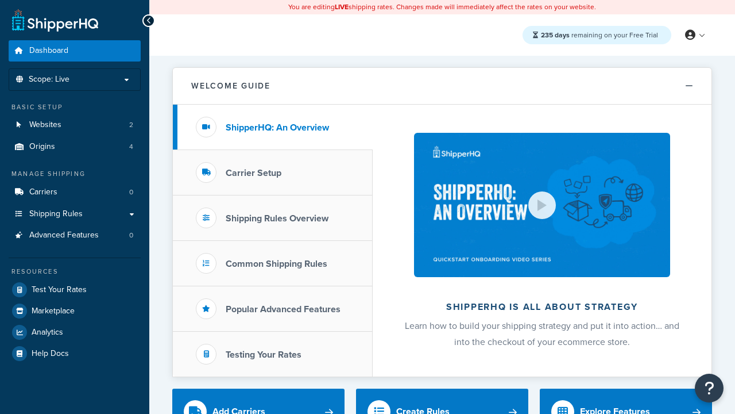 This screenshot has height=414, width=735. Describe the element at coordinates (283, 309) in the screenshot. I see `h3: Popular Advanced Features` at that location.